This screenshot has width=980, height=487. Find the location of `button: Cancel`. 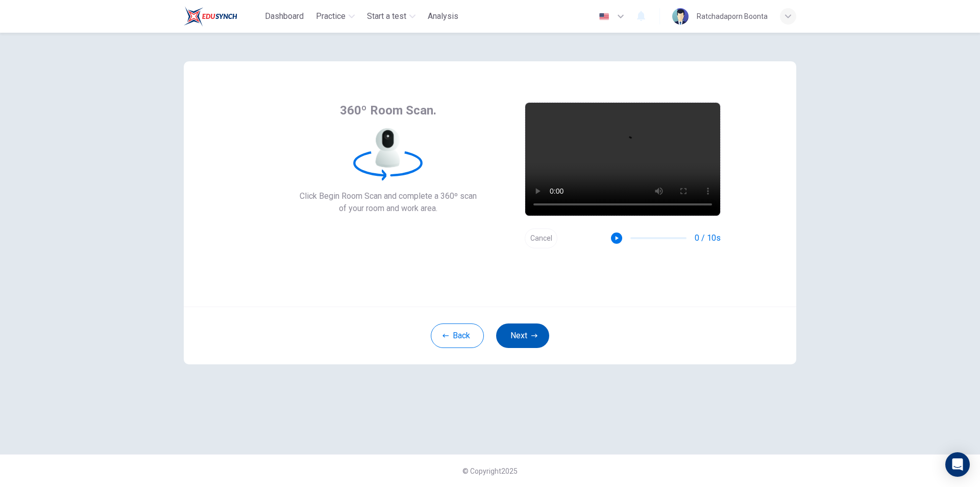

button: Cancel is located at coordinates (541, 238).